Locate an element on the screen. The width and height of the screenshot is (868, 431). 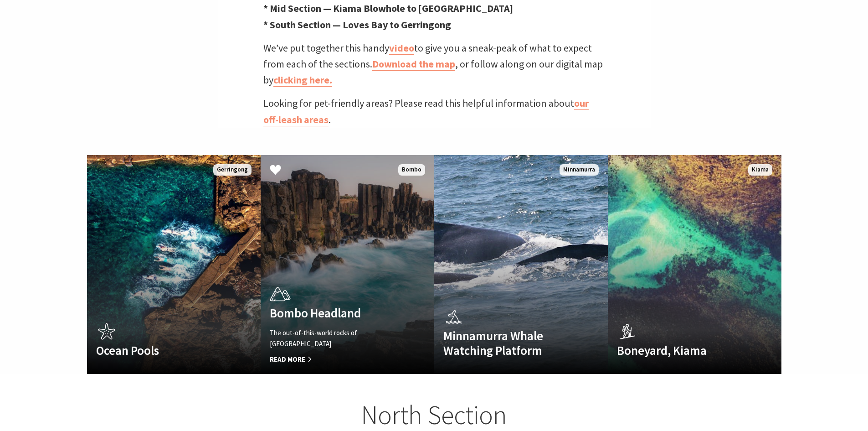
a: our off-leash areas is located at coordinates (426, 111).